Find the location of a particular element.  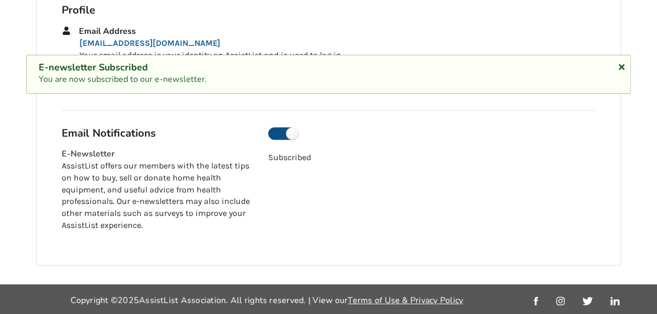

img: instagram_link is located at coordinates (560, 301).